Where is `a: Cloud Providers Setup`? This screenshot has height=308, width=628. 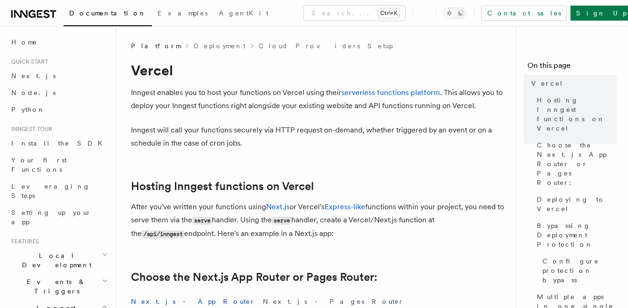 a: Cloud Providers Setup is located at coordinates (326, 46).